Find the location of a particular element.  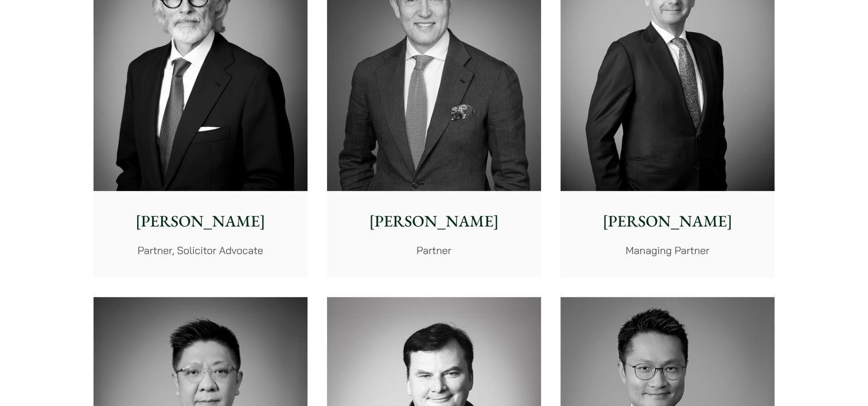

p: Managing Partner is located at coordinates (667, 250).